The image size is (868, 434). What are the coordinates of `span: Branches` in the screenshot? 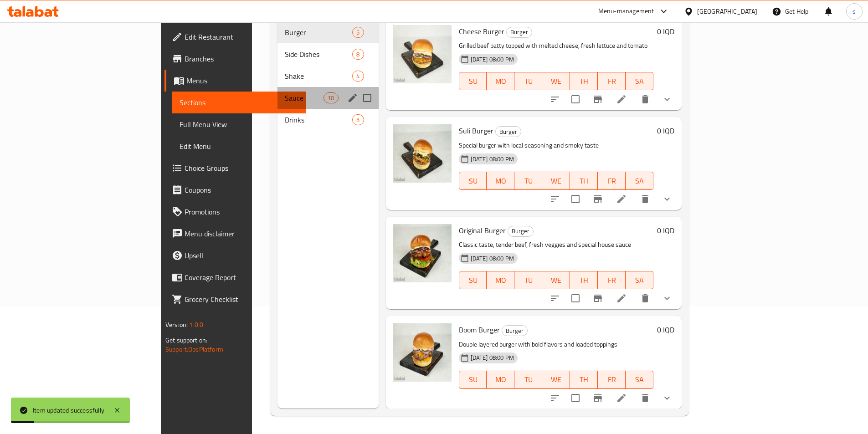 It's located at (241, 58).